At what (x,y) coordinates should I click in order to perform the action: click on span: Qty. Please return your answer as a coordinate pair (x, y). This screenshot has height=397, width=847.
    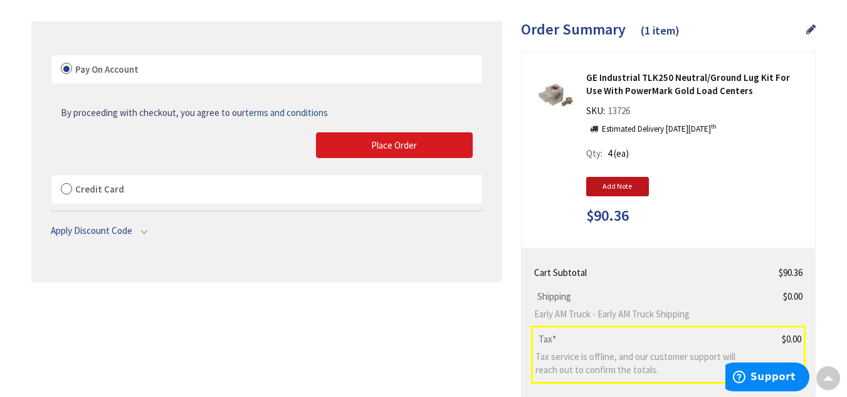
    Looking at the image, I should click on (593, 153).